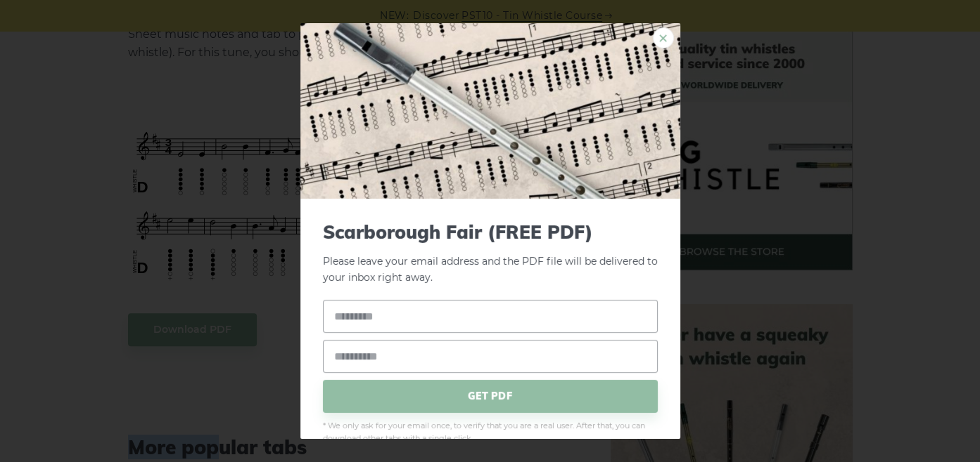 This screenshot has width=980, height=462. What do you see at coordinates (490, 433) in the screenshot?
I see `span: * We only ask for your email once, to verify that you are a real user. After that, you can downlo...` at bounding box center [490, 433].